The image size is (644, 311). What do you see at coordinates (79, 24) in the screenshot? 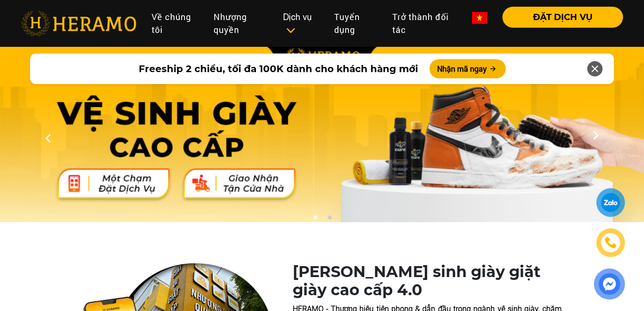
I see `img: heramo-logo.png` at bounding box center [79, 24].